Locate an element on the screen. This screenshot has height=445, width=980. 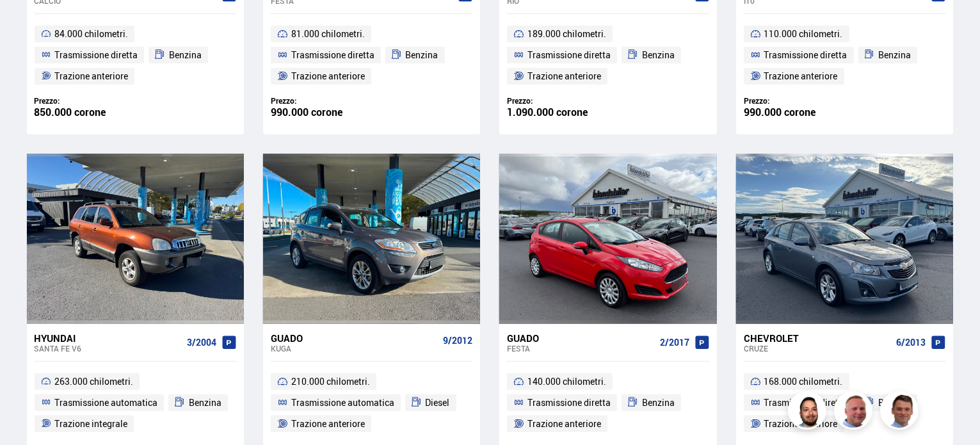
font: 110.000 chilometri. is located at coordinates (803, 33).